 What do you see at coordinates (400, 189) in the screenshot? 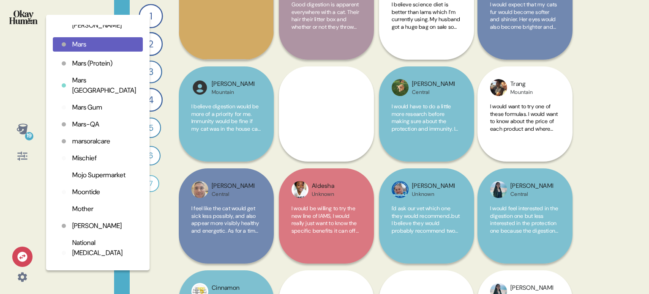
I see `img: profilepic_4810723792337769.jpg` at bounding box center [400, 189].